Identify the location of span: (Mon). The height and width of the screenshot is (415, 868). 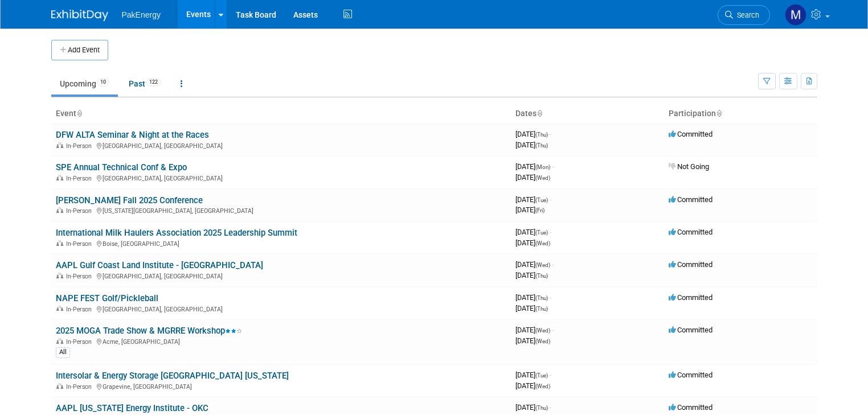
(543, 167).